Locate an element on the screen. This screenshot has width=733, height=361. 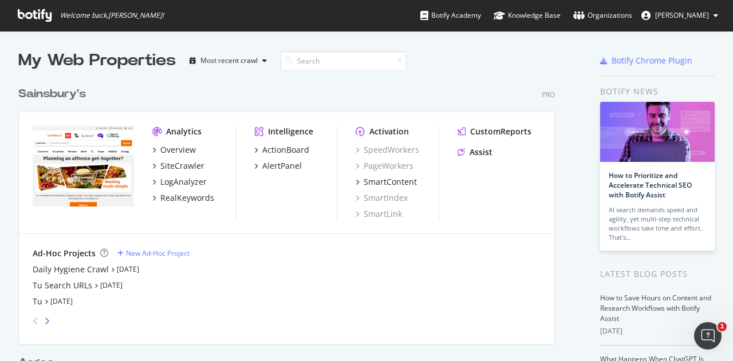
div: Overview is located at coordinates (178, 150).